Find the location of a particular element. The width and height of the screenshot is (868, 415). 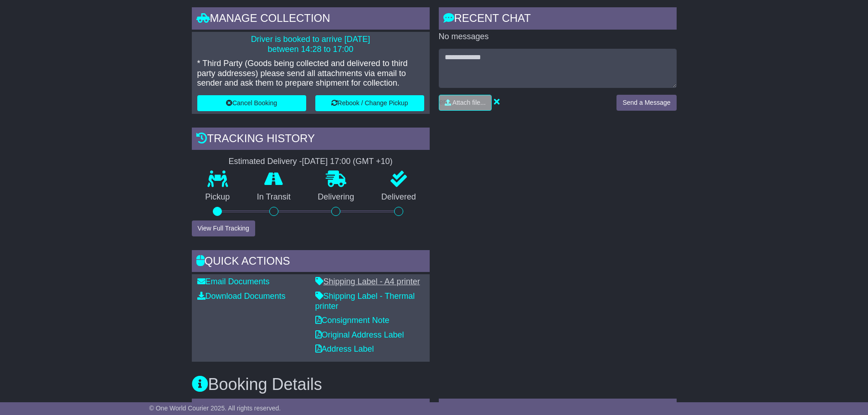

div: Tracking history is located at coordinates (311, 140).